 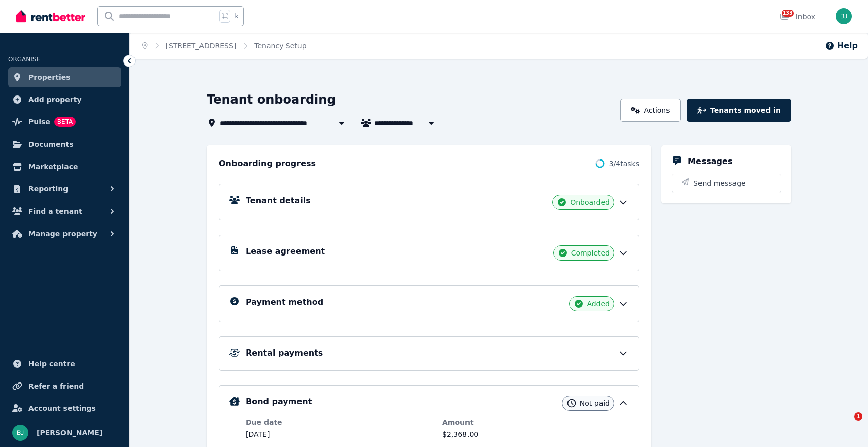 I want to click on h5: Lease agreement, so click(x=285, y=251).